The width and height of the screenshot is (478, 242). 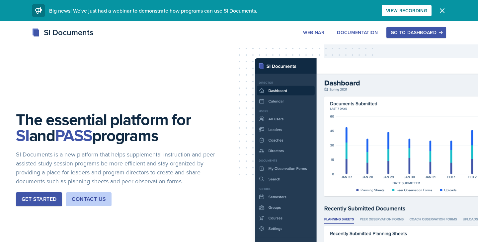 I want to click on button: Contact Us, so click(x=89, y=200).